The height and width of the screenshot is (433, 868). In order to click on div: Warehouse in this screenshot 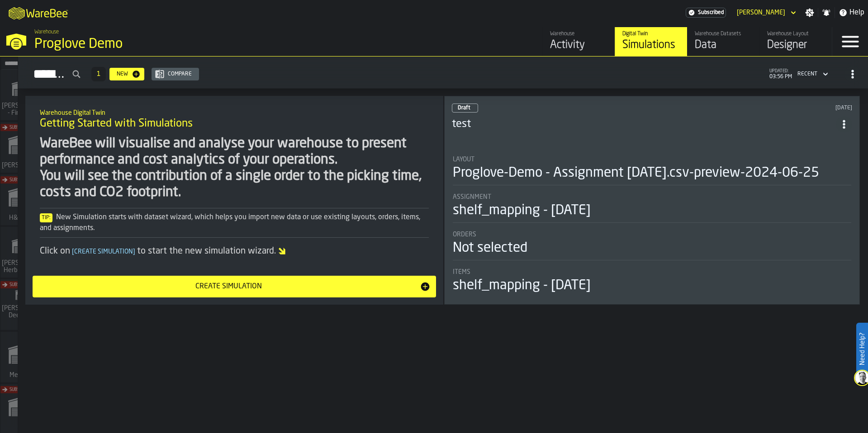, I will do `click(578, 34)`.